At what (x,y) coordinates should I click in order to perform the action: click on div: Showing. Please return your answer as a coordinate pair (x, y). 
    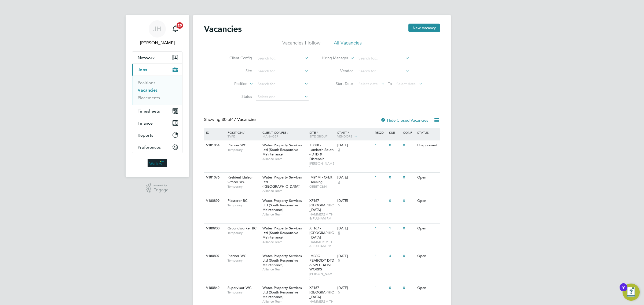
    Looking at the image, I should click on (230, 119).